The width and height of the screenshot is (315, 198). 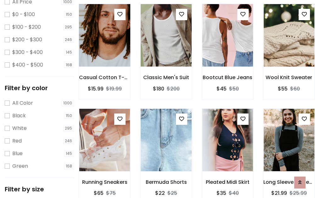 What do you see at coordinates (111, 193) in the screenshot?
I see `del: $75` at bounding box center [111, 193].